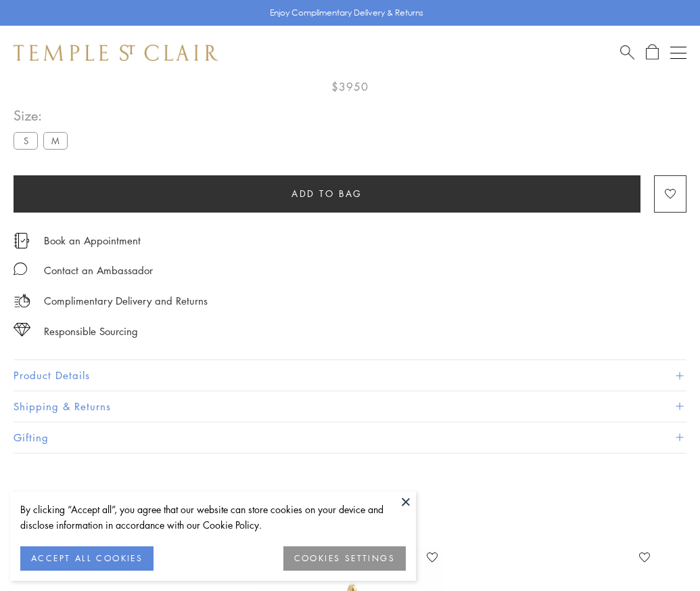 Image resolution: width=700 pixels, height=591 pixels. I want to click on div: Contact an Ambassador, so click(98, 270).